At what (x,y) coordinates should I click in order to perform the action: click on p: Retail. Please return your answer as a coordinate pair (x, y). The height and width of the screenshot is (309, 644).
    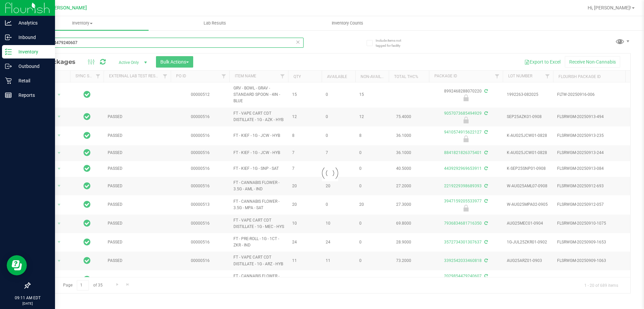
    Looking at the image, I should click on (32, 81).